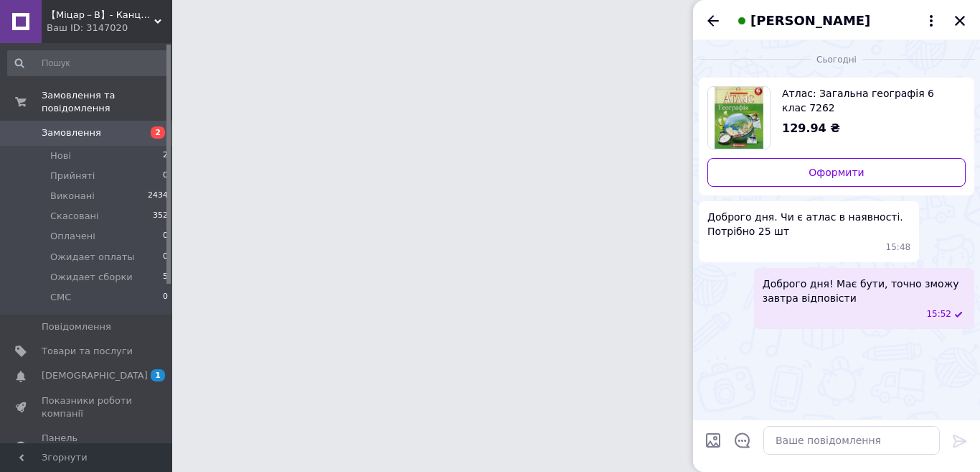  Describe the element at coordinates (898, 247) in the screenshot. I see `span: 15:48 12.09.2025` at that location.